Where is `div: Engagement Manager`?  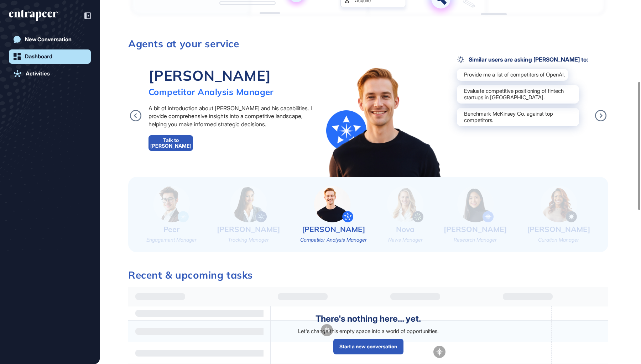
div: Engagement Manager is located at coordinates (171, 240).